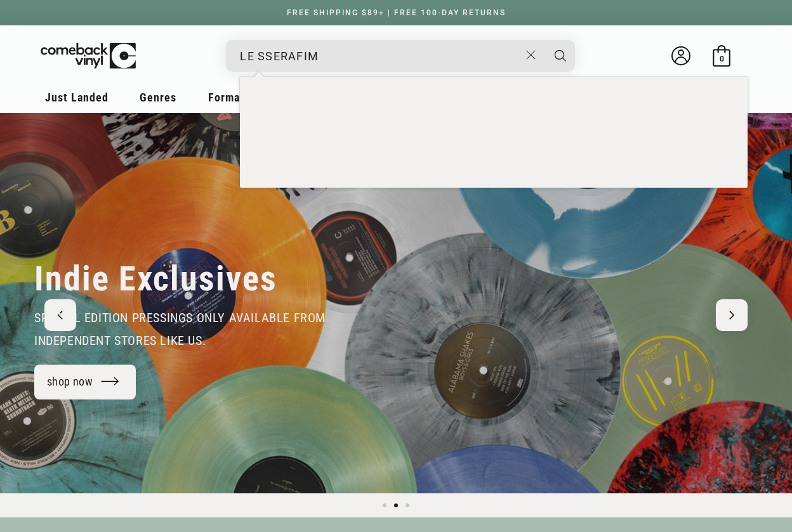 Image resolution: width=792 pixels, height=532 pixels. Describe the element at coordinates (379, 56) in the screenshot. I see `input: When autocomplete results are available use up and down arrows to review and enter to select` at that location.